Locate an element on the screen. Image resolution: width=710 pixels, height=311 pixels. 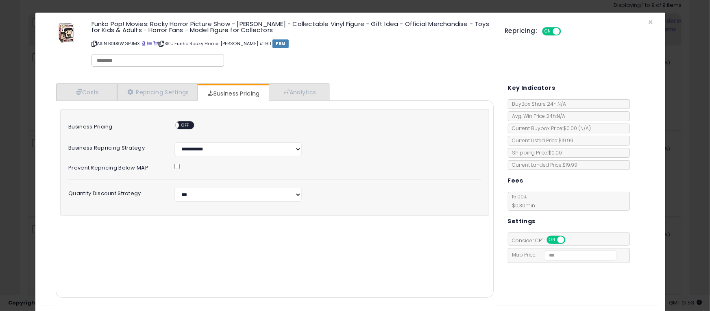
span: 15.00 % is located at coordinates (522, 201).